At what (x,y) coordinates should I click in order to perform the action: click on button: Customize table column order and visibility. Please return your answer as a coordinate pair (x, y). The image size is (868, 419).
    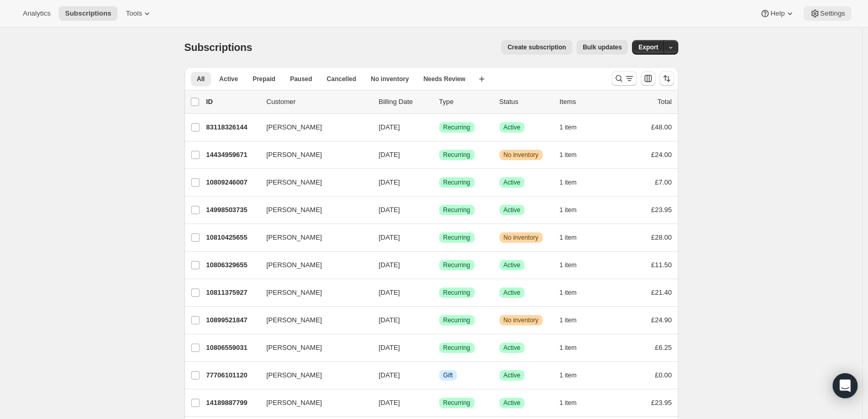
    Looking at the image, I should click on (648, 79).